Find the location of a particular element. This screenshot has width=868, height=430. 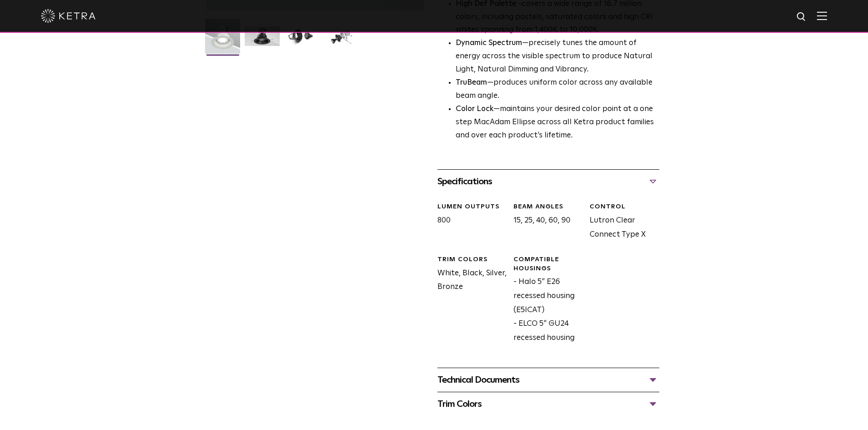

img: S30-DownlightTrim-2021-Web-Square is located at coordinates (222, 40).